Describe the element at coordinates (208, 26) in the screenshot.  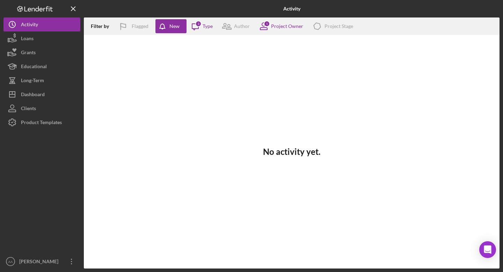
I see `div: Type` at that location.